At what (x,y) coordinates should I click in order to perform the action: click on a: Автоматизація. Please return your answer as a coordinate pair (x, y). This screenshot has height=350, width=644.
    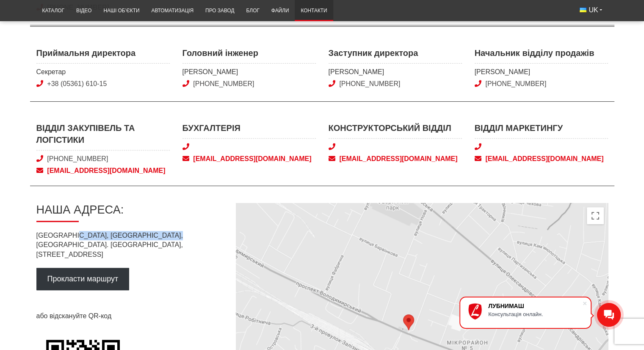
    Looking at the image, I should click on (172, 10).